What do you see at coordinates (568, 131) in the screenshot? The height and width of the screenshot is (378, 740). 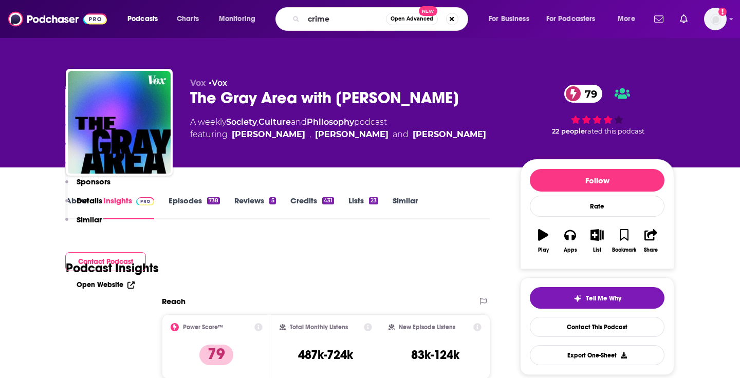 I see `span: 22 people` at bounding box center [568, 131].